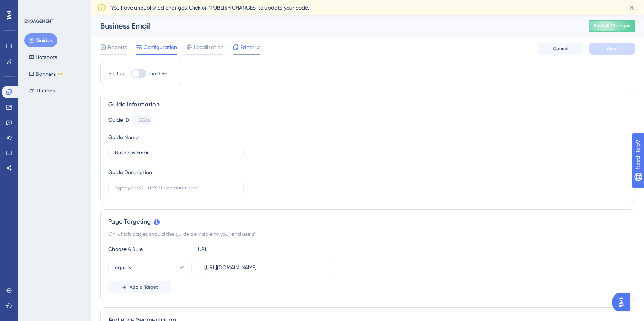 This screenshot has width=644, height=321. What do you see at coordinates (158, 73) in the screenshot?
I see `span: Inactive` at bounding box center [158, 73].